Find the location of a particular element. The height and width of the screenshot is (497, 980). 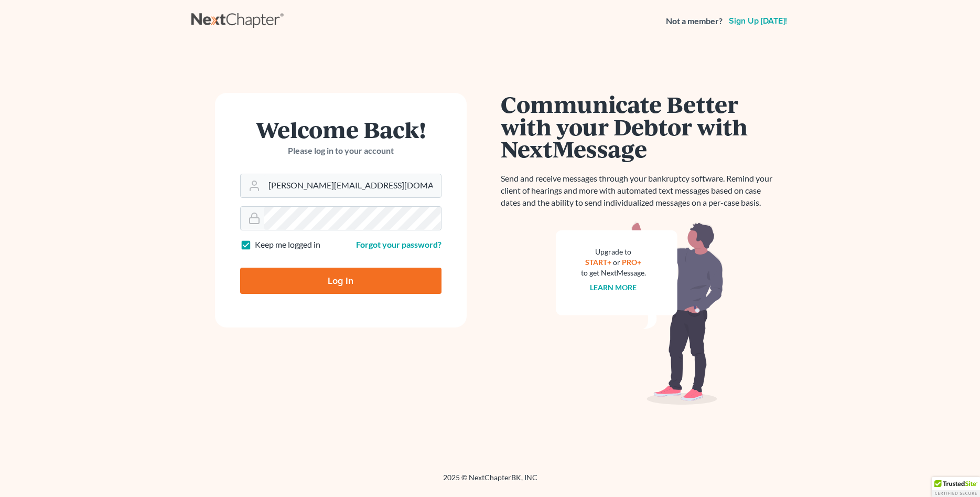

input: Log In is located at coordinates (341, 281).